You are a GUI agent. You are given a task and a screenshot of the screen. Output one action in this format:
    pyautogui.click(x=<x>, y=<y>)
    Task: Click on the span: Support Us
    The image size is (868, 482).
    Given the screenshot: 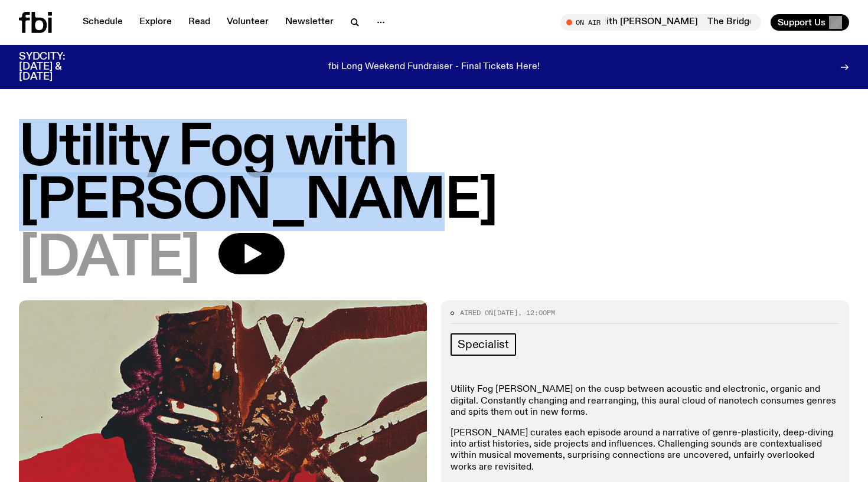 What is the action you would take?
    pyautogui.click(x=801, y=22)
    